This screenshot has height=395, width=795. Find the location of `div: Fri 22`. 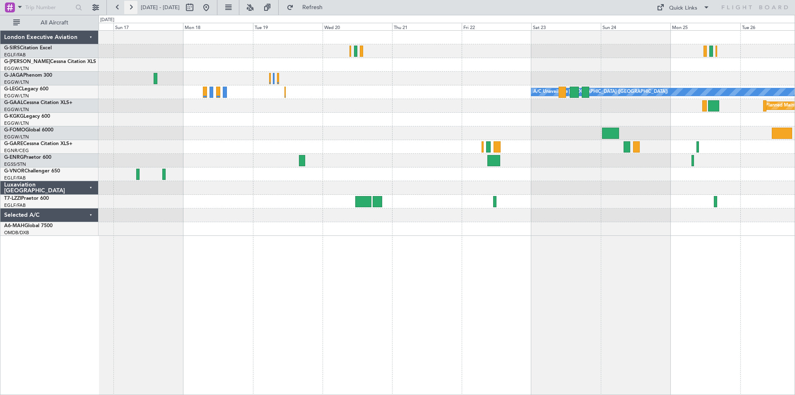

div: Fri 22 is located at coordinates (496, 27).